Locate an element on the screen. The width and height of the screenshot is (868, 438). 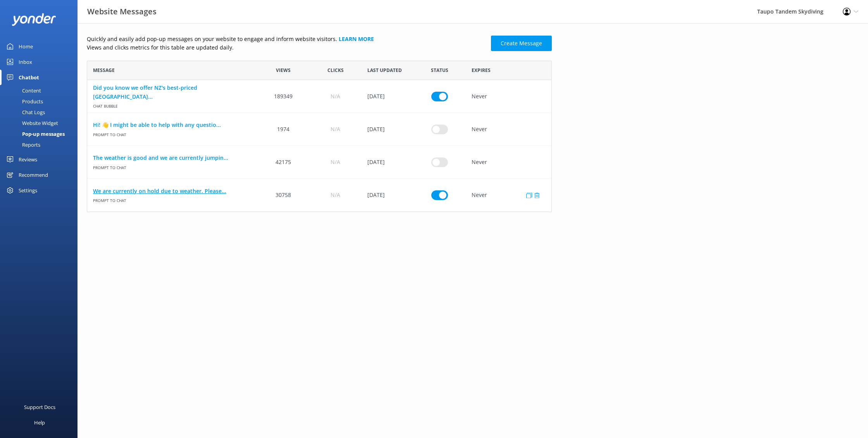
div: Products is located at coordinates (24, 102).